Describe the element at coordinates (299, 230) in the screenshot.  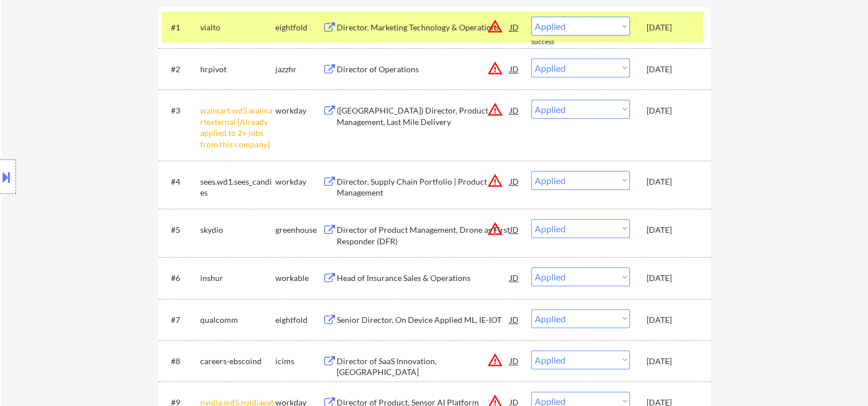
I see `div: greenhouse` at that location.